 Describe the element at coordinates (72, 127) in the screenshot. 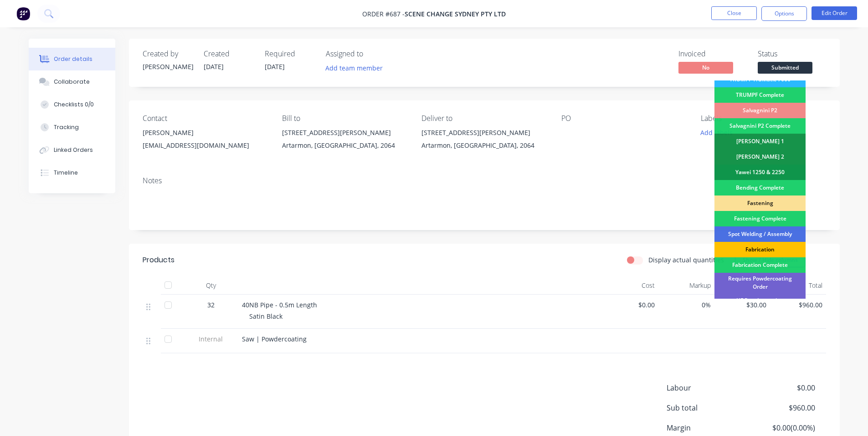

I see `button: Tracking` at that location.